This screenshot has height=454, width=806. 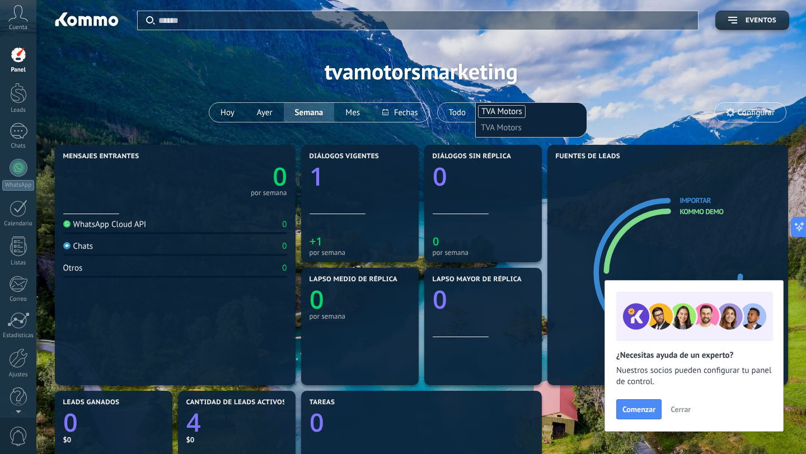 I want to click on span: Diálogos sin réplica, so click(x=472, y=157).